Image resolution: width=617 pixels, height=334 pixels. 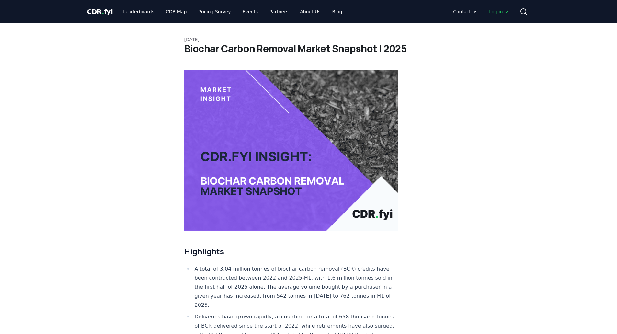 What do you see at coordinates (310, 12) in the screenshot?
I see `a: About Us` at bounding box center [310, 12].